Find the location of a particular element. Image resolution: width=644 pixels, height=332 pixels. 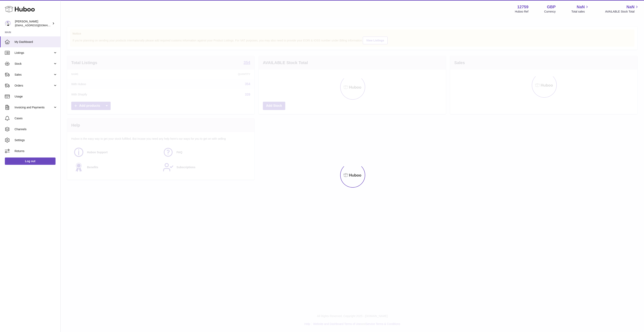

div: Currency is located at coordinates (550, 11).